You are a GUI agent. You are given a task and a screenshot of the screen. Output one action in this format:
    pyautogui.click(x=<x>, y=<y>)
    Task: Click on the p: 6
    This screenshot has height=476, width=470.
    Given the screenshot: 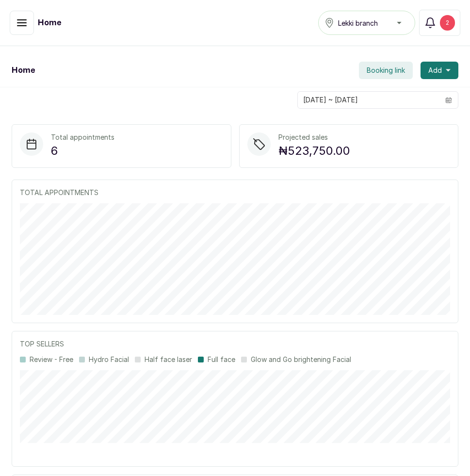 What is the action you would take?
    pyautogui.click(x=82, y=151)
    